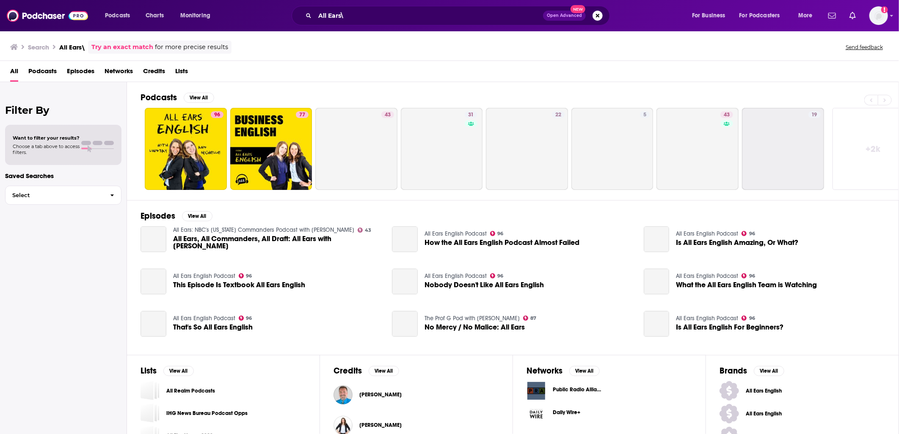  I want to click on a: Lists, so click(182, 73).